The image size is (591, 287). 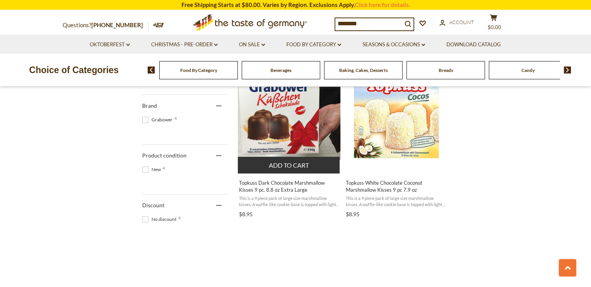 I want to click on a: Oktoberfest, so click(x=110, y=45).